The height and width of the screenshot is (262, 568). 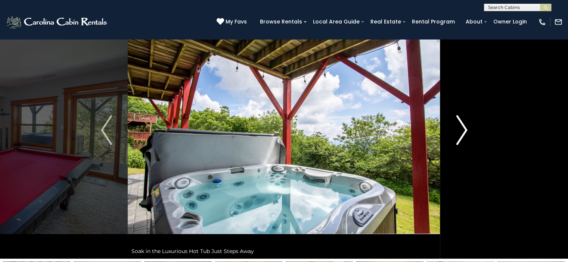 What do you see at coordinates (433, 22) in the screenshot?
I see `a: Rental Program` at bounding box center [433, 22].